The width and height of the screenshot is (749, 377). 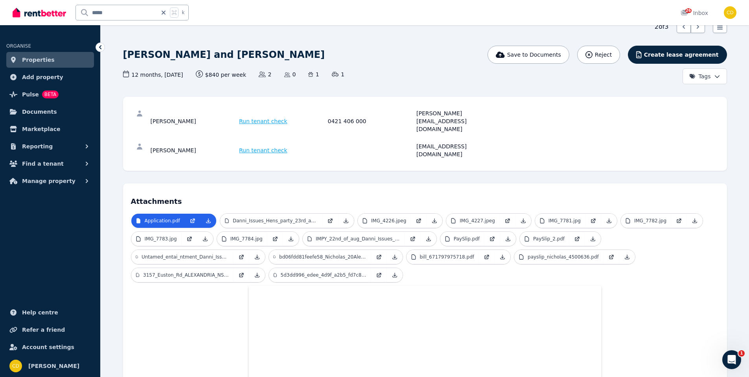 I want to click on p: payslip_nicholas_4500636.pdf, so click(x=563, y=257).